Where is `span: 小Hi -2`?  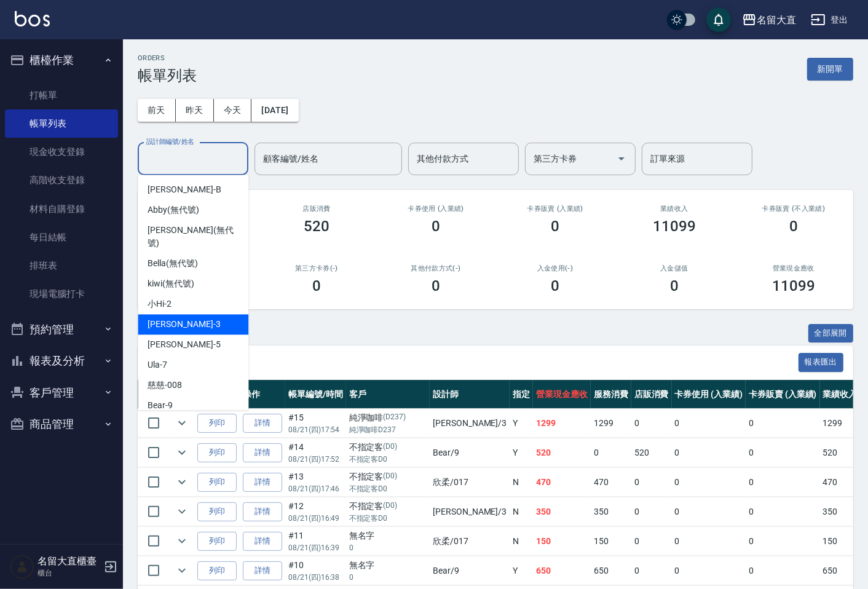
span: 小Hi -2 is located at coordinates (159, 304).